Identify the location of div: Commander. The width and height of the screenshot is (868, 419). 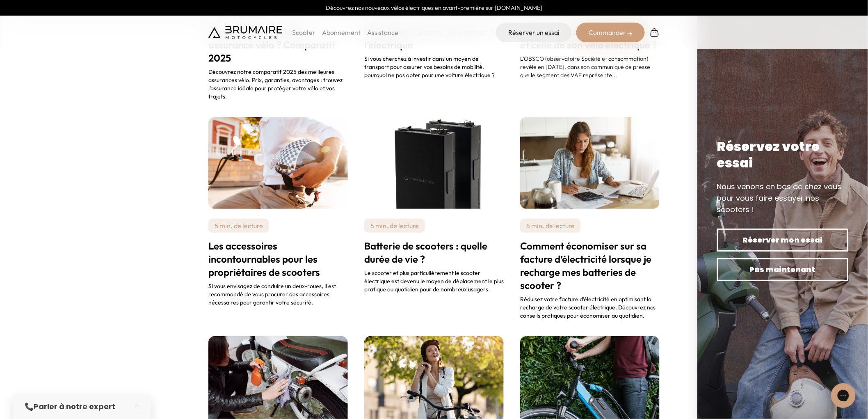
(610, 33).